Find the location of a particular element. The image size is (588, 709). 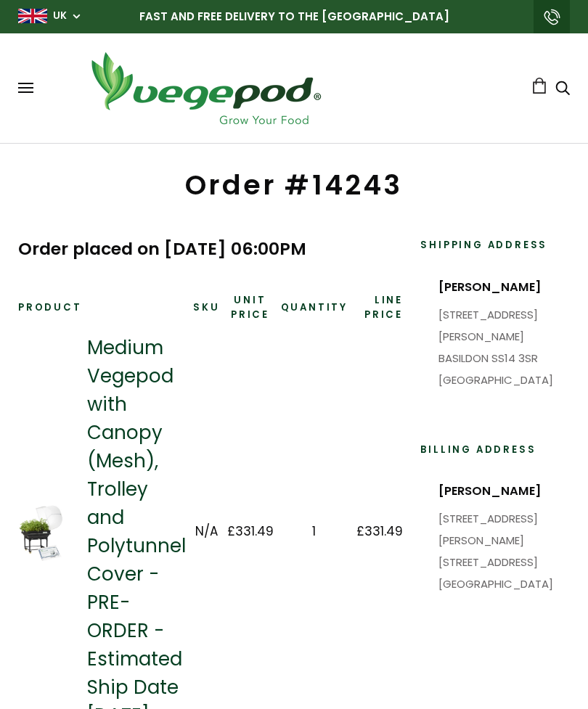

img: gb_large.png is located at coordinates (32, 16).